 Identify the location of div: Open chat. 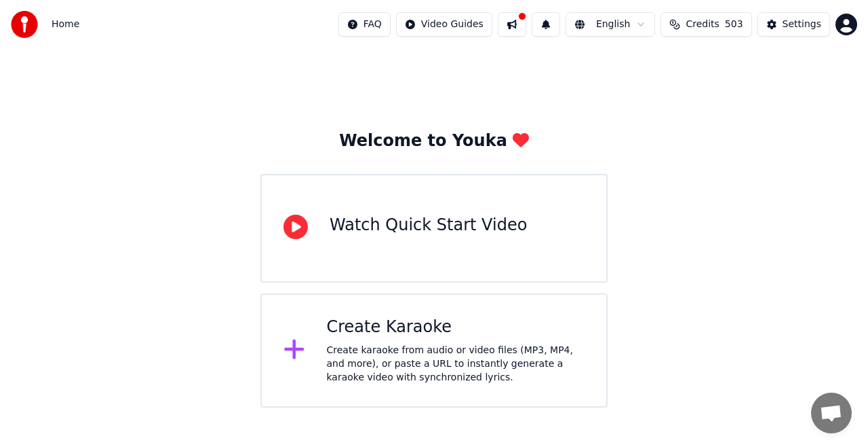
(832, 412).